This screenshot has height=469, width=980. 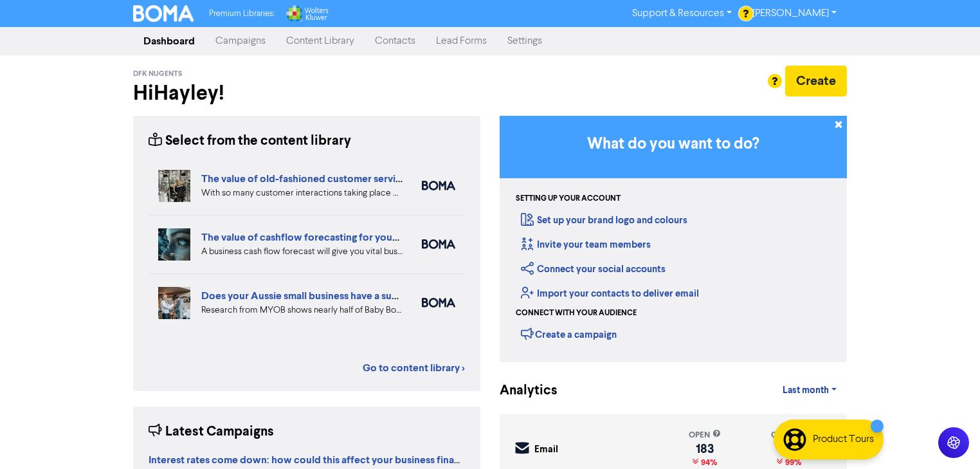 I want to click on img: boma_accounting, so click(x=439, y=244).